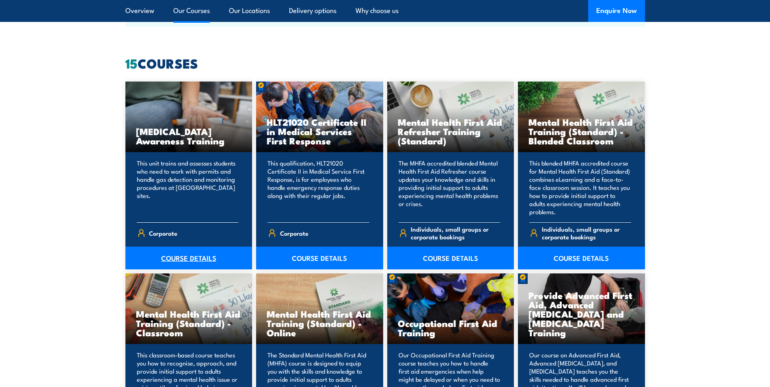  I want to click on h2: COURSES, so click(385, 63).